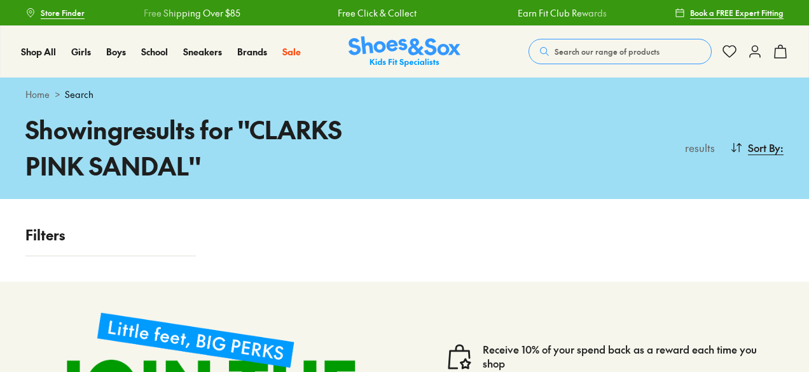 This screenshot has height=372, width=809. I want to click on span: Shop All, so click(38, 51).